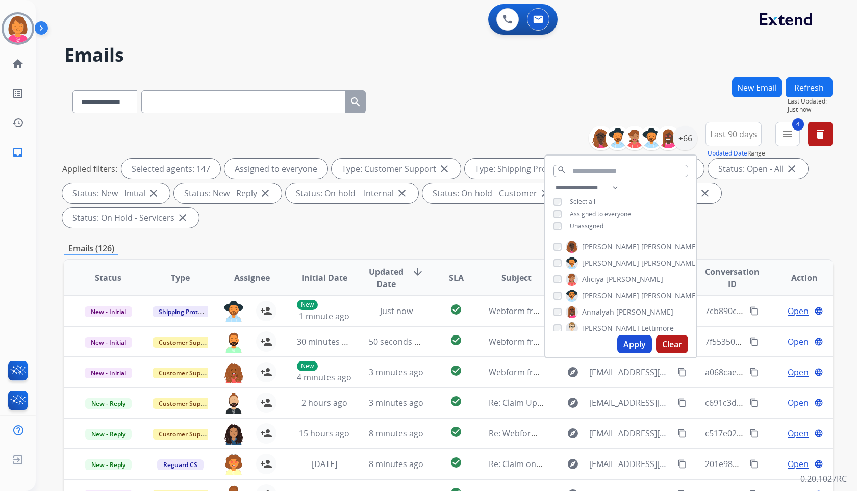  Describe the element at coordinates (810, 102) in the screenshot. I see `span: Last Updated:` at that location.